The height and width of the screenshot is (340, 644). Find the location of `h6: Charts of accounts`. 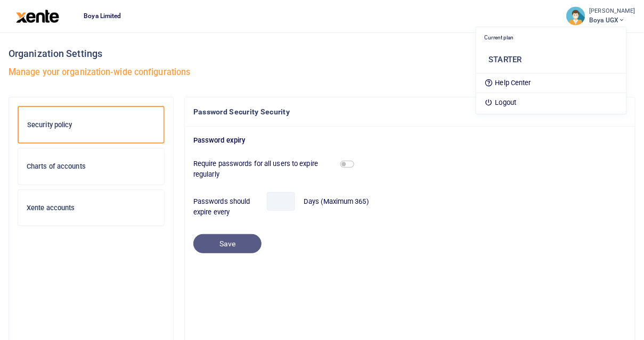

h6: Charts of accounts is located at coordinates (91, 166).